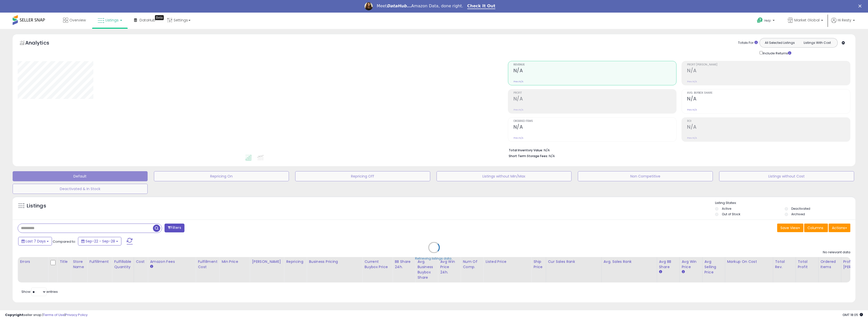  What do you see at coordinates (145, 20) in the screenshot?
I see `a: DataHub` at bounding box center [145, 20].